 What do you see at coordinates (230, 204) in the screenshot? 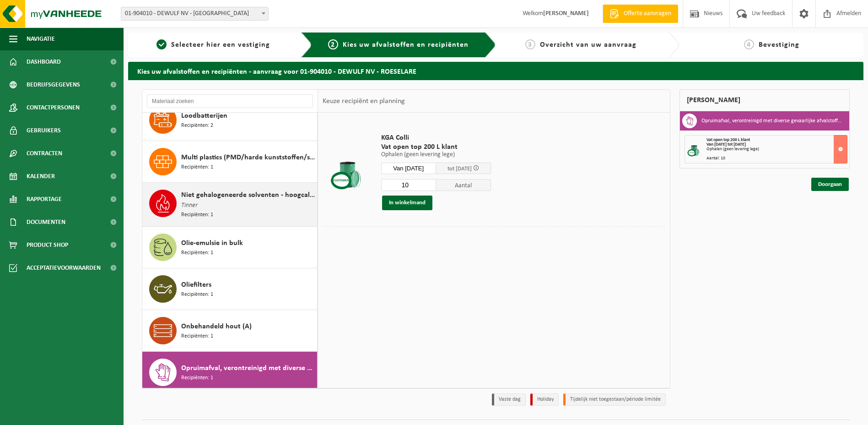
I see `button: Niet gehalogeneerde solventen - hoogcalorisch in 200lt-vat Tinner Recipiënten: 1` at bounding box center [230, 204].